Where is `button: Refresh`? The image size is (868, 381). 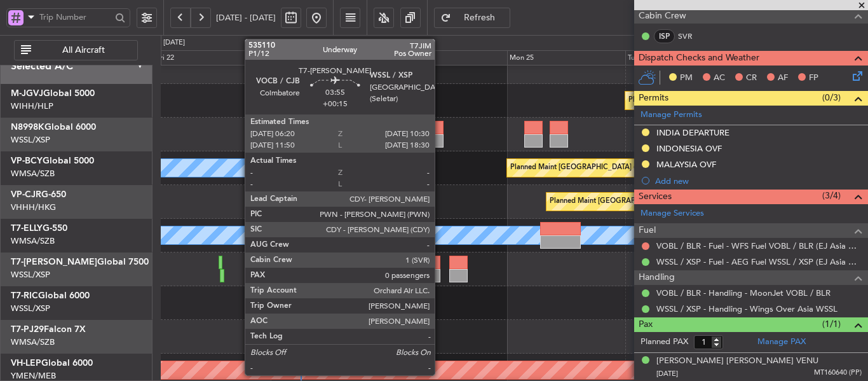
button: Refresh is located at coordinates (472, 17).